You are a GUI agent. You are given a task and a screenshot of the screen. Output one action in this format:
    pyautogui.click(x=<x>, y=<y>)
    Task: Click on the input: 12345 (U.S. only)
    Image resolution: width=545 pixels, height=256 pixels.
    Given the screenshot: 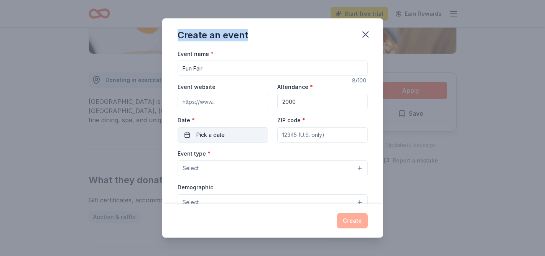 What is the action you would take?
    pyautogui.click(x=322, y=135)
    